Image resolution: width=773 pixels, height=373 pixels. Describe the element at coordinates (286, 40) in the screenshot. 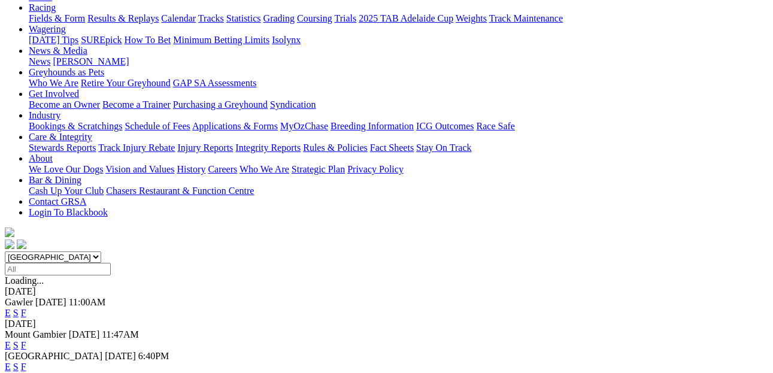

I see `a: Isolynx` at that location.